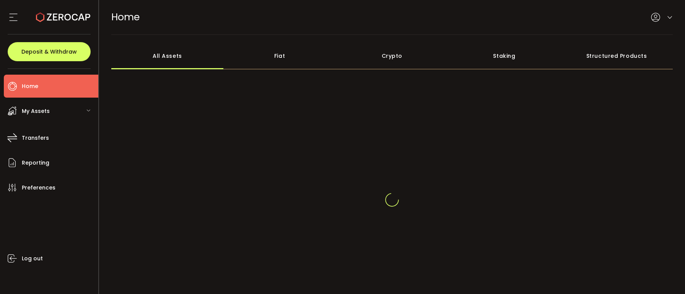 Image resolution: width=685 pixels, height=294 pixels. Describe the element at coordinates (49, 52) in the screenshot. I see `span: Deposit & Withdraw` at that location.